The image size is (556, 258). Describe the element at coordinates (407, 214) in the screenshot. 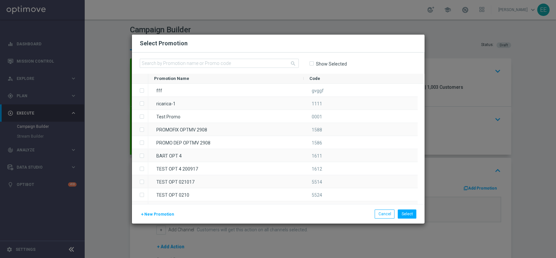

I see `button: Select` at that location.